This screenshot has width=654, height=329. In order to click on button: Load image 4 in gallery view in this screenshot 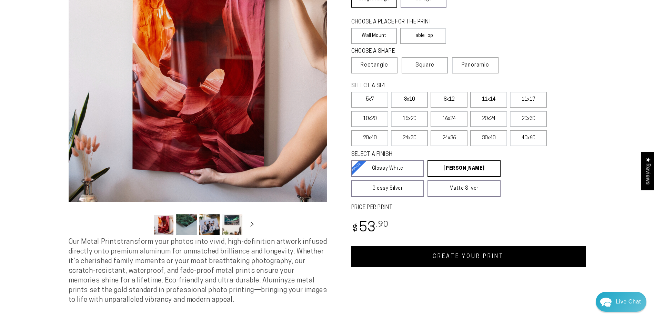, I will do `click(232, 225)`.